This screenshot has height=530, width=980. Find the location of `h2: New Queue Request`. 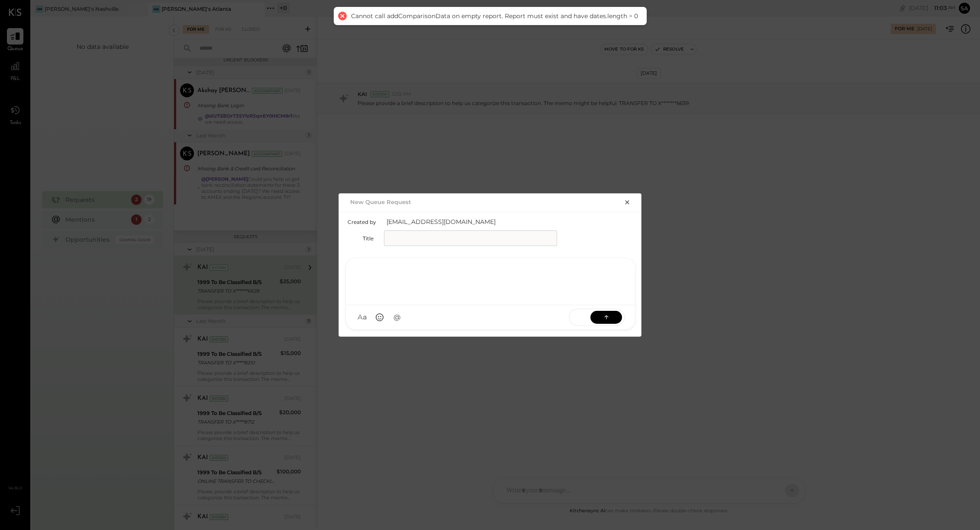

h2: New Queue Request is located at coordinates (381, 202).